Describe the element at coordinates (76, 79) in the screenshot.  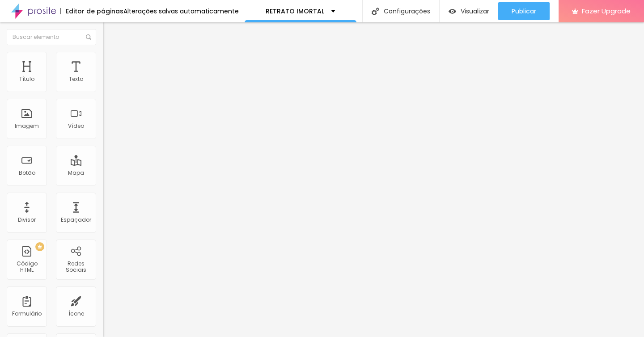
I see `div: Texto` at that location.